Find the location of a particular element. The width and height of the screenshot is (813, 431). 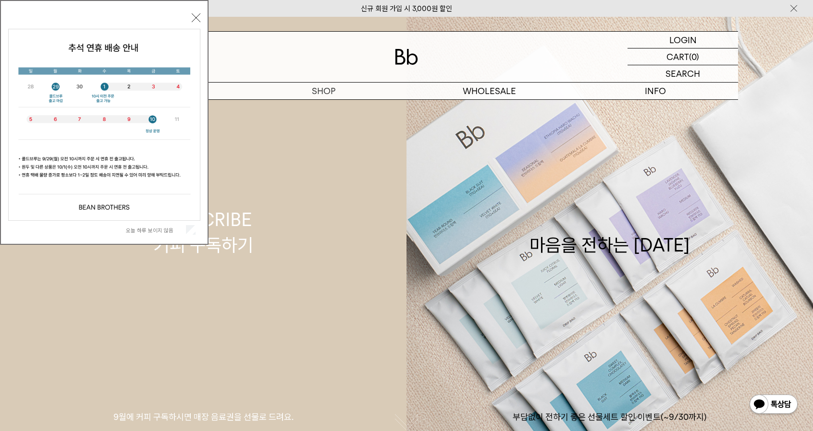

a: CART (0) is located at coordinates (683, 57).